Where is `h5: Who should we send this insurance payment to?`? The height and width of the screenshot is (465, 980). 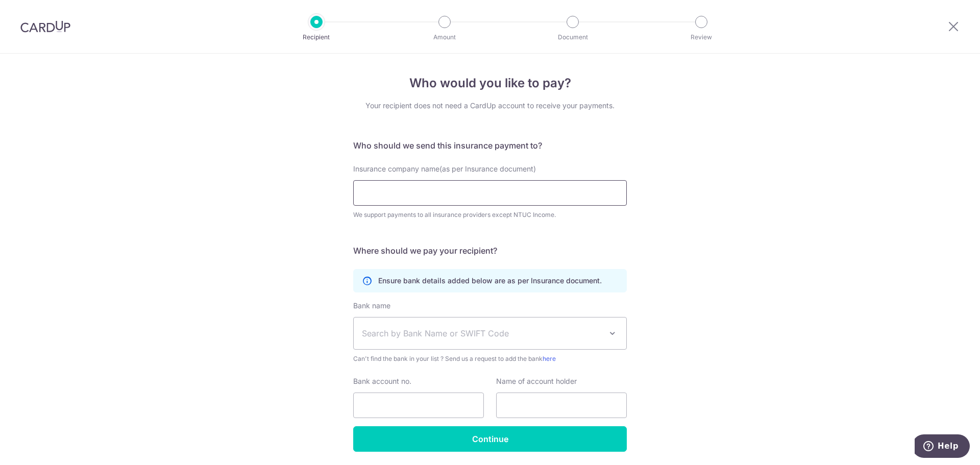
h5: Who should we send this insurance payment to? is located at coordinates (490, 146).